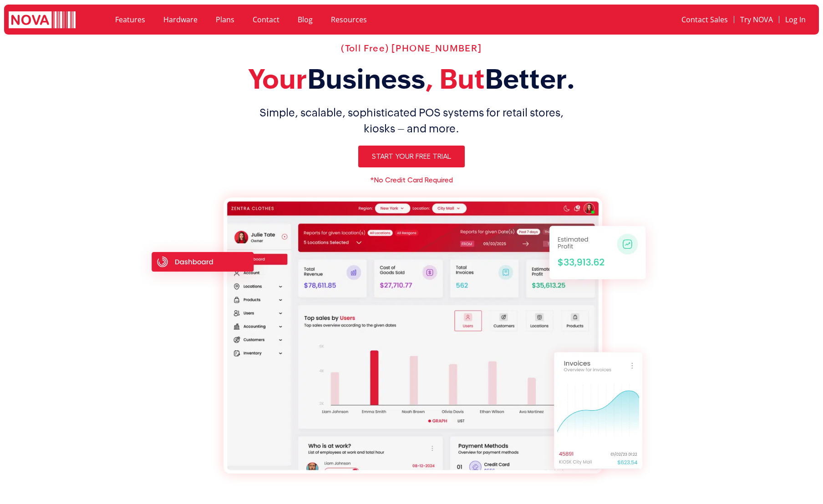 Image resolution: width=823 pixels, height=504 pixels. I want to click on h6: *No Credit Card Required, so click(411, 180).